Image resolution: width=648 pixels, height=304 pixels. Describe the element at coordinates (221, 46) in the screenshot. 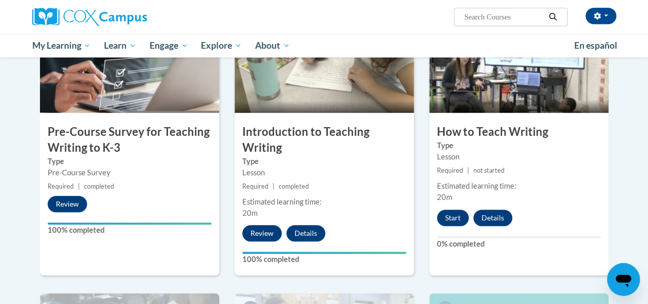

I see `a: Explore` at that location.